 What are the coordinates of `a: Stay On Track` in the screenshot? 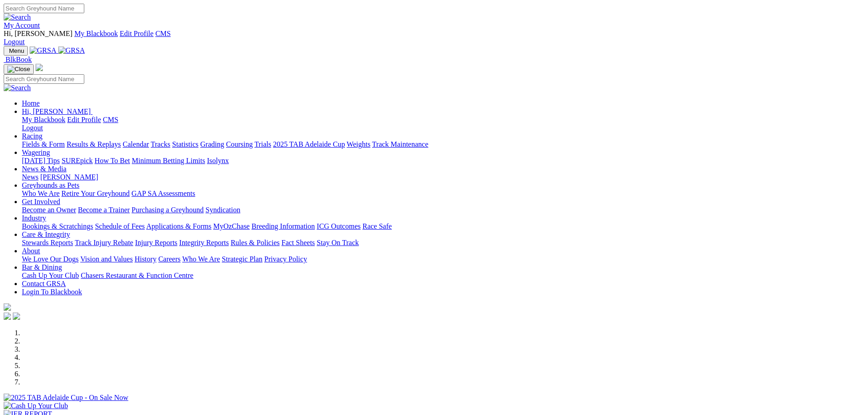 It's located at (337, 242).